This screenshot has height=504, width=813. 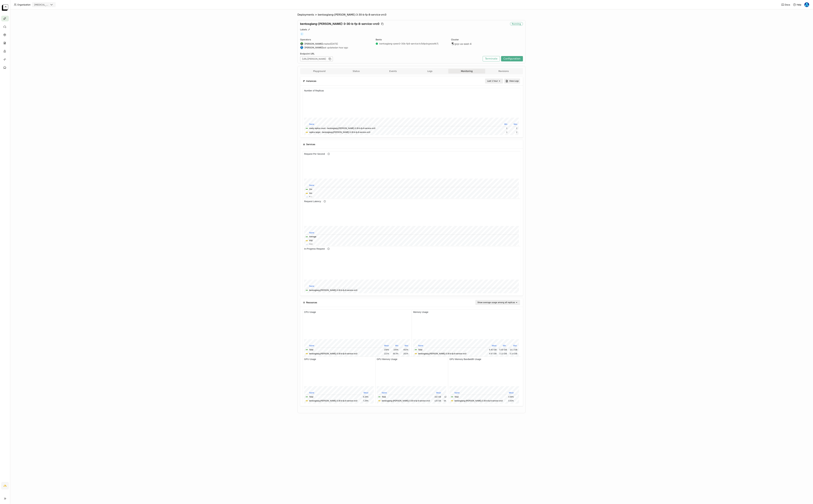 I want to click on td: 6.45 GiB, so click(x=81, y=40).